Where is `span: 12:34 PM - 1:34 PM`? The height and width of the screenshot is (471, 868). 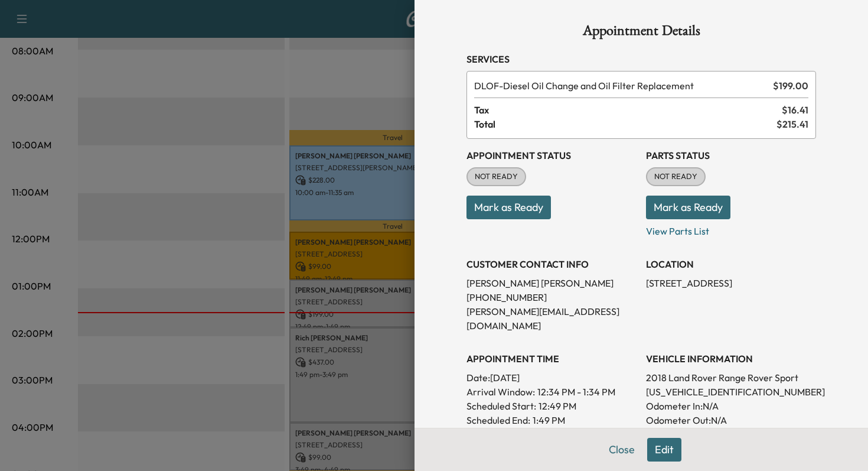 span: 12:34 PM - 1:34 PM is located at coordinates (577, 392).